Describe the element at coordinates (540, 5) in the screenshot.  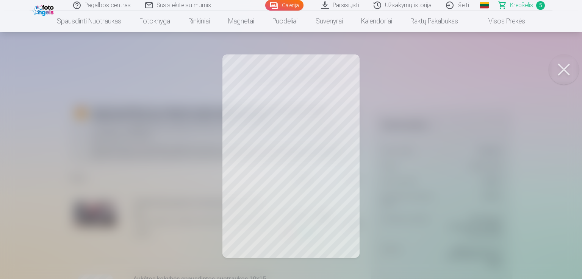
I see `span: 5` at that location.